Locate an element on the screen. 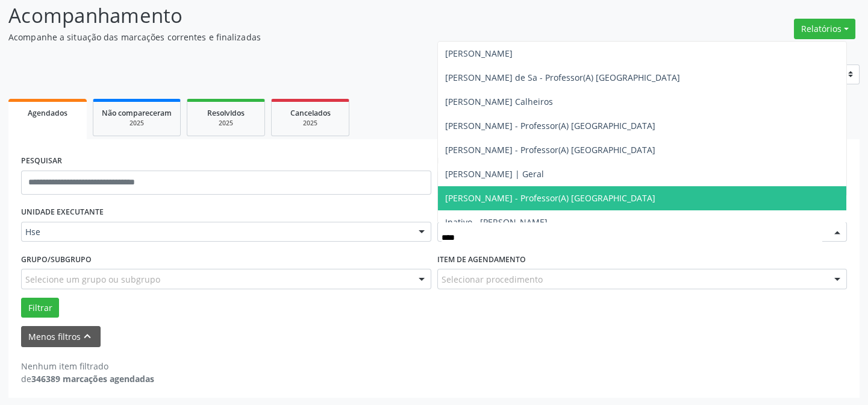 The height and width of the screenshot is (405, 868). div: Nenhum item filtrado is located at coordinates (87, 366).